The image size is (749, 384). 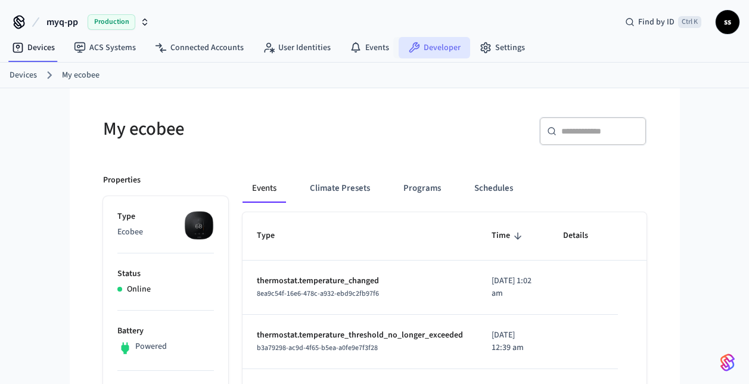 What do you see at coordinates (122, 180) in the screenshot?
I see `p: Properties` at bounding box center [122, 180].